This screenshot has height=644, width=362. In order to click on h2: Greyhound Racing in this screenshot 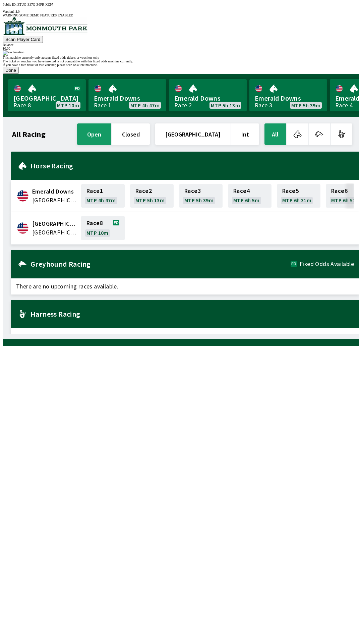, I will do `click(160, 264)`.